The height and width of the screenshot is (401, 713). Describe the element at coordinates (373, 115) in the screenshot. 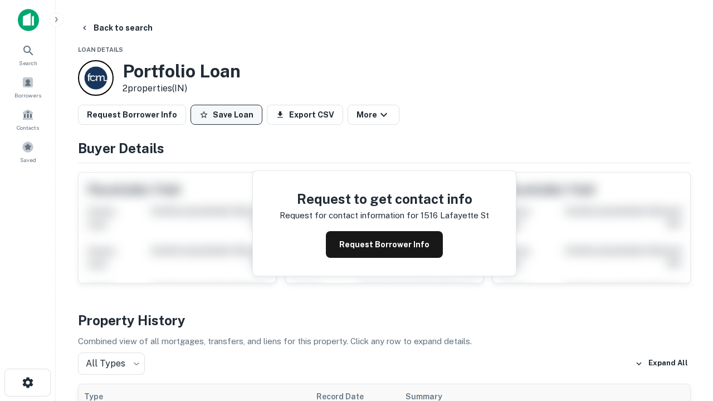

I see `button: More` at that location.